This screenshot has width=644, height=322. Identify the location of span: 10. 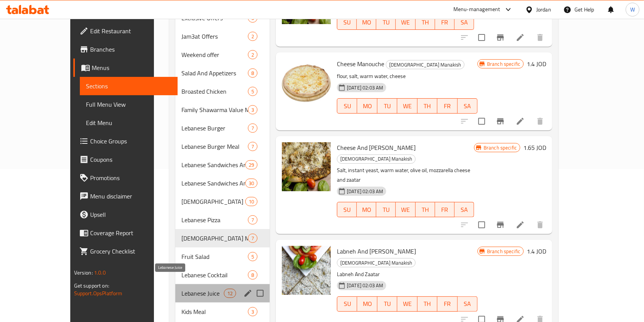
(251, 202).